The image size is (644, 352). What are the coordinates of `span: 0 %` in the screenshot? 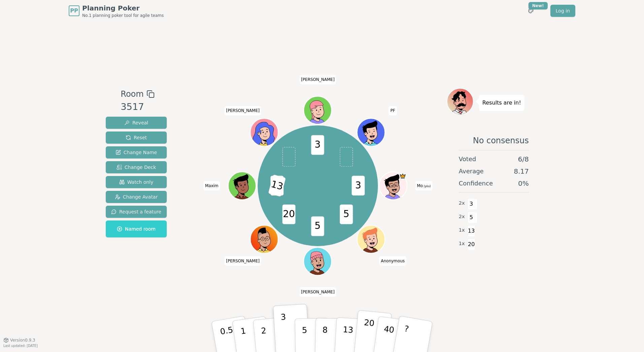 It's located at (523, 183).